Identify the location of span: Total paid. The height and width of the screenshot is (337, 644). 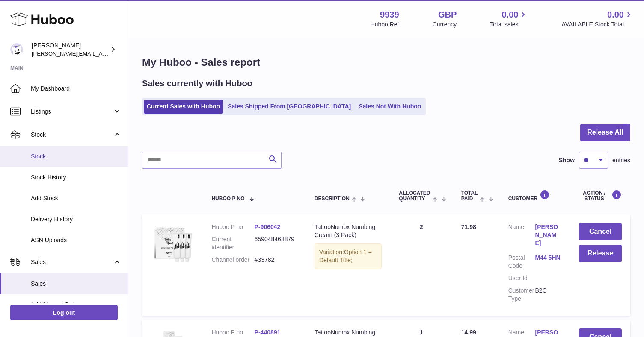
(470, 196).